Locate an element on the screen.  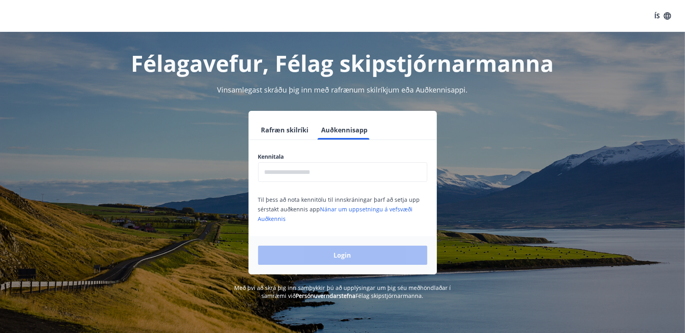
button: Rafræn skilríki is located at coordinates (285, 130).